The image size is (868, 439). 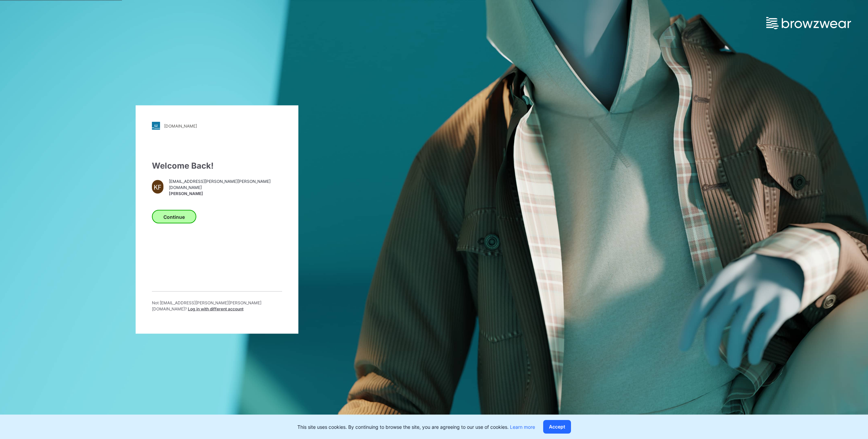 I want to click on div: Welcome Back!, so click(x=217, y=166).